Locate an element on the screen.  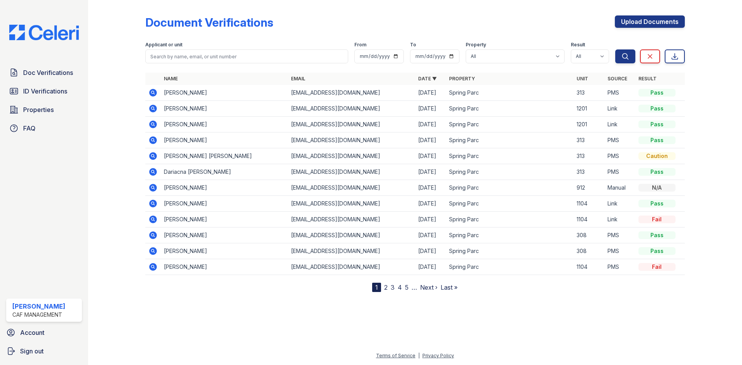
a: Email is located at coordinates (298, 78).